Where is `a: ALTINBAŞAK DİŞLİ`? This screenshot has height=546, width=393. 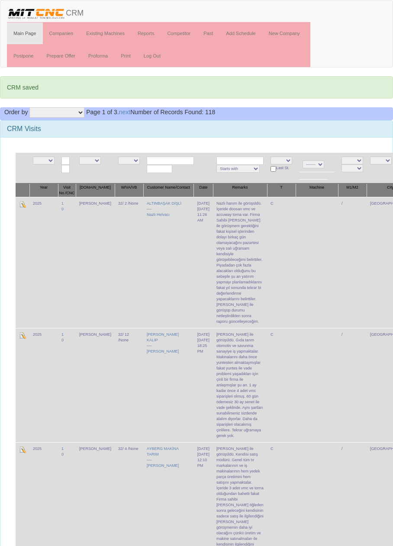
a: ALTINBAŞAK DİŞLİ is located at coordinates (164, 203).